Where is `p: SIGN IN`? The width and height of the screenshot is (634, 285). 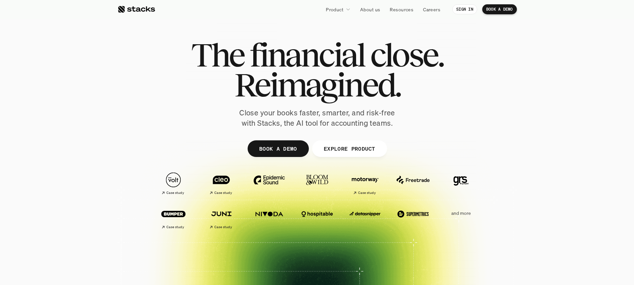
p: SIGN IN is located at coordinates (464, 9).